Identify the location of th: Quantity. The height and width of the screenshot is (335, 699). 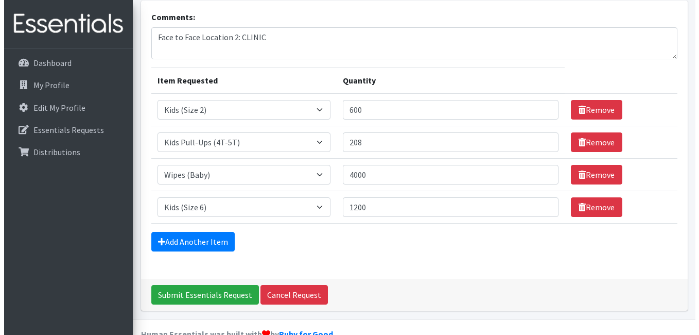
(446, 81).